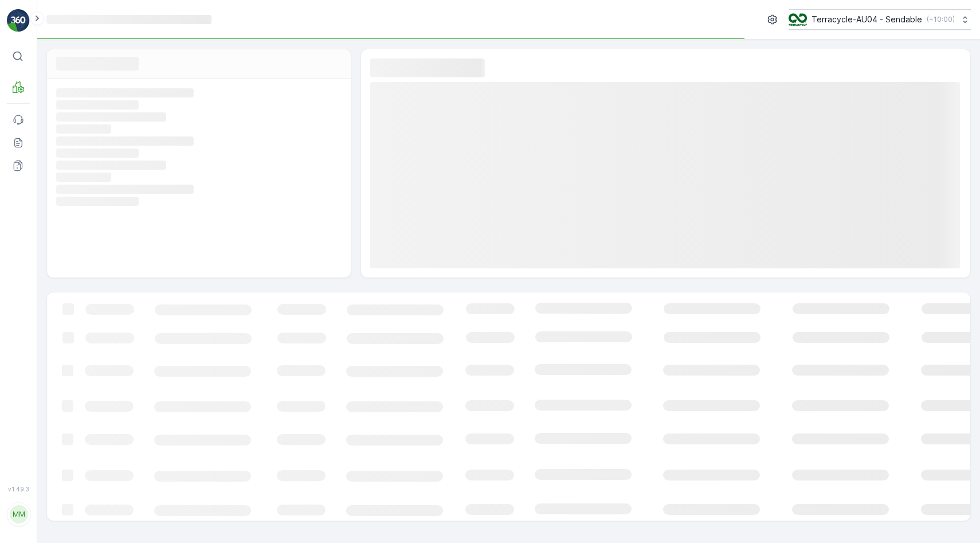  What do you see at coordinates (19, 515) in the screenshot?
I see `div: MM` at bounding box center [19, 515].